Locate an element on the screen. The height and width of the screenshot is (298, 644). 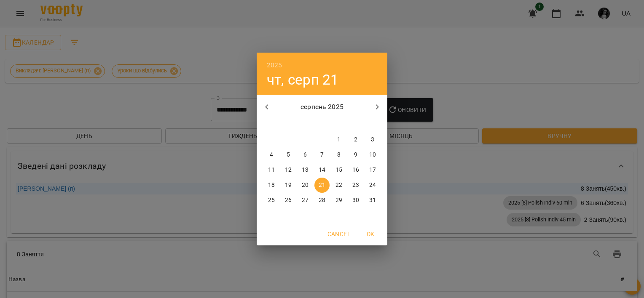
p: 20 is located at coordinates (305, 185).